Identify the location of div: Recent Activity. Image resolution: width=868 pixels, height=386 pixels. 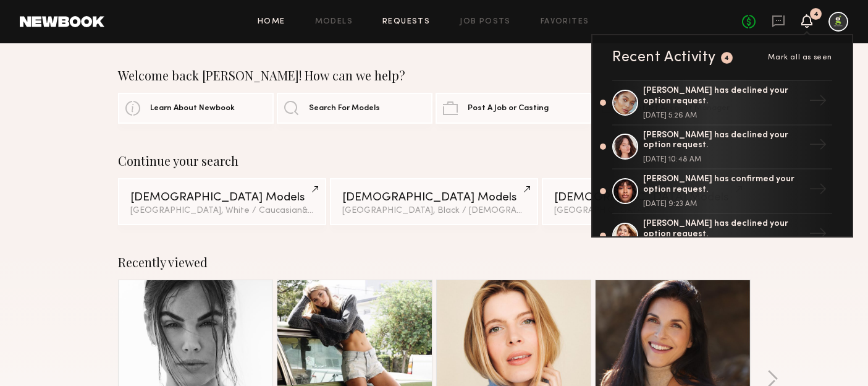
(665, 58).